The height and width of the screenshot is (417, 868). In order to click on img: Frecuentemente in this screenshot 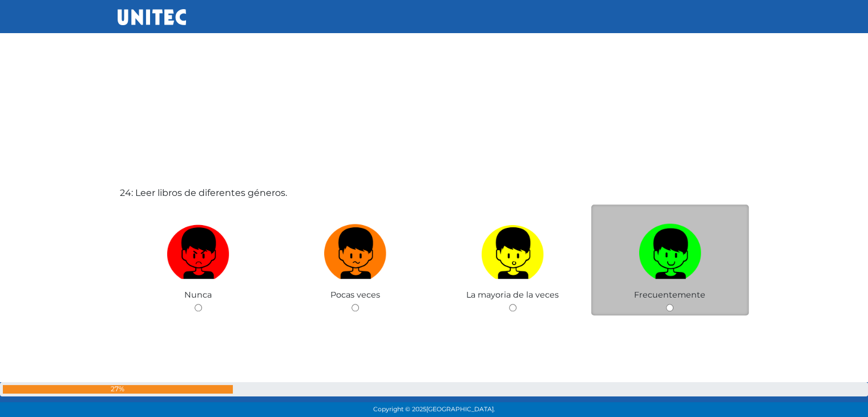, I will do `click(670, 249)`.